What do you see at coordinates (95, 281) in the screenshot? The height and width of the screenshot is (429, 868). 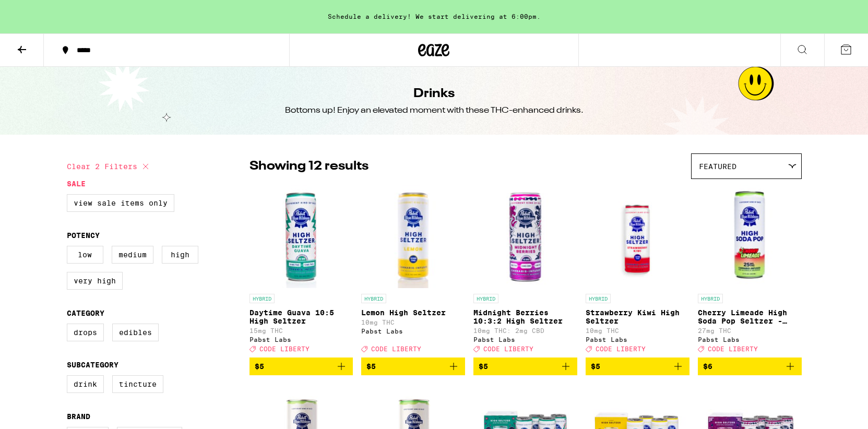 I see `label: Very High` at bounding box center [95, 281].